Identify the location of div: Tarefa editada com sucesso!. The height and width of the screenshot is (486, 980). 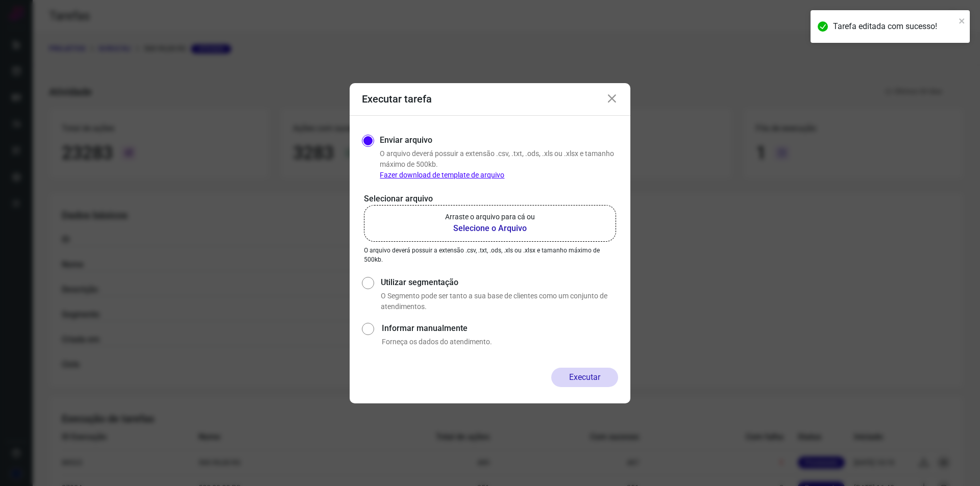
(894, 27).